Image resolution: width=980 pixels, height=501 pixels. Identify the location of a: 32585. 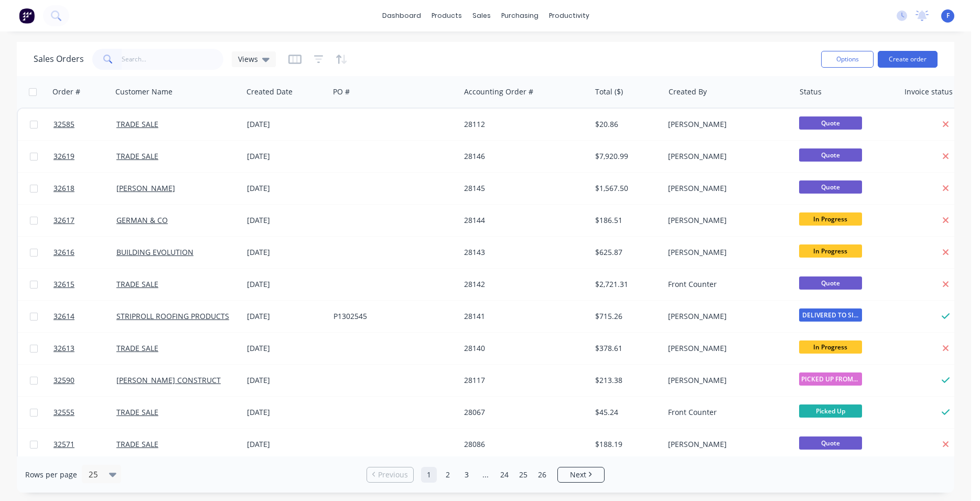
(85, 124).